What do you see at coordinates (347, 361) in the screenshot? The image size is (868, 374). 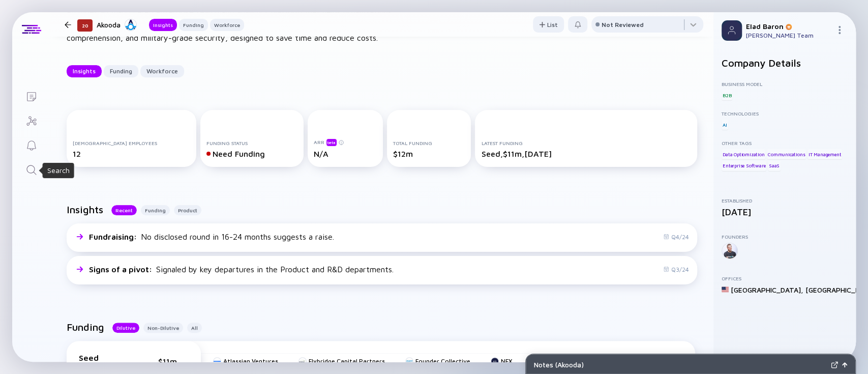 I see `div: Flybridge Capital Partners` at bounding box center [347, 361].